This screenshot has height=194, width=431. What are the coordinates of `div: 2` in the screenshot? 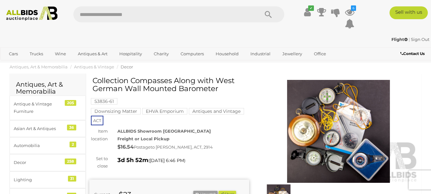 It's located at (73, 144).